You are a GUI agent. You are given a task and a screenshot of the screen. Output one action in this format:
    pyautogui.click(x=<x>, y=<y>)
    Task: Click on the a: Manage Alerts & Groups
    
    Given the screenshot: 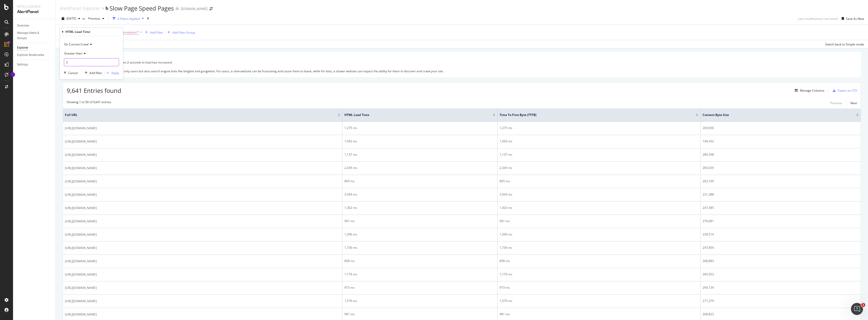 What is the action you would take?
    pyautogui.click(x=34, y=36)
    